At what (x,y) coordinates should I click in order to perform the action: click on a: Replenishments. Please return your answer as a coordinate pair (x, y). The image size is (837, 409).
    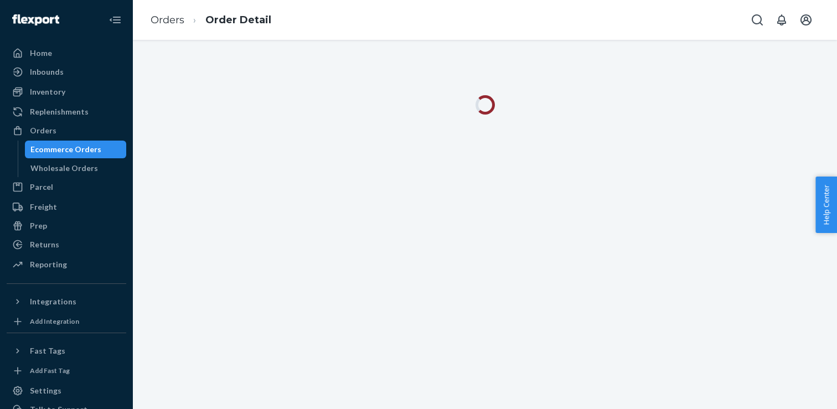
    Looking at the image, I should click on (66, 112).